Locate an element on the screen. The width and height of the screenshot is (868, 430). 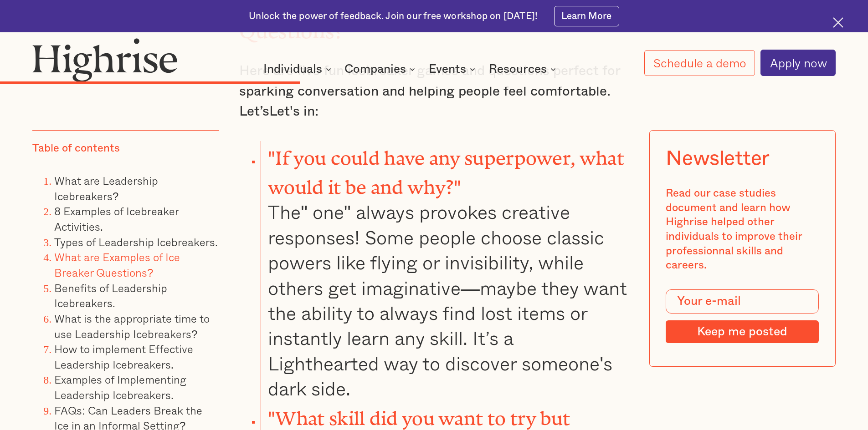
input: Your e-mail is located at coordinates (742, 302).